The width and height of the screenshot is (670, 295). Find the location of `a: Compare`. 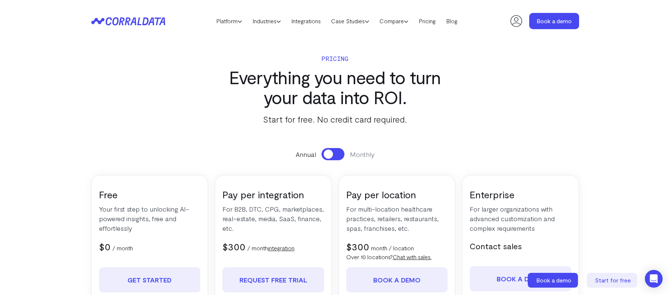

a: Compare is located at coordinates (394, 21).